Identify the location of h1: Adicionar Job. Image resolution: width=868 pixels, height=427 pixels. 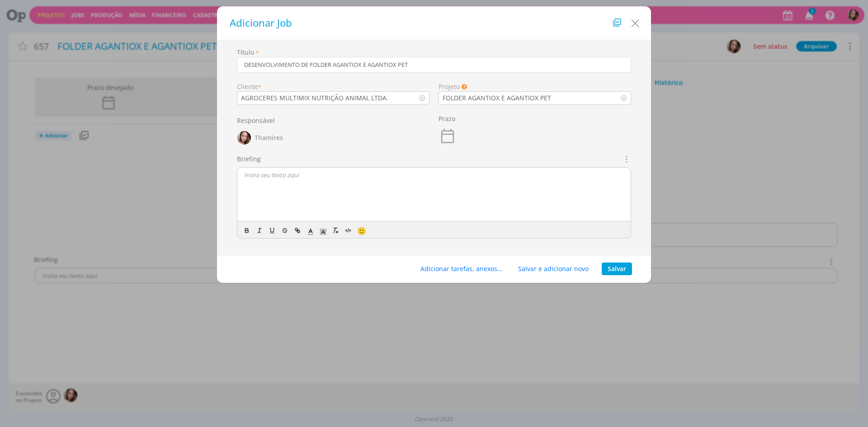
(434, 23).